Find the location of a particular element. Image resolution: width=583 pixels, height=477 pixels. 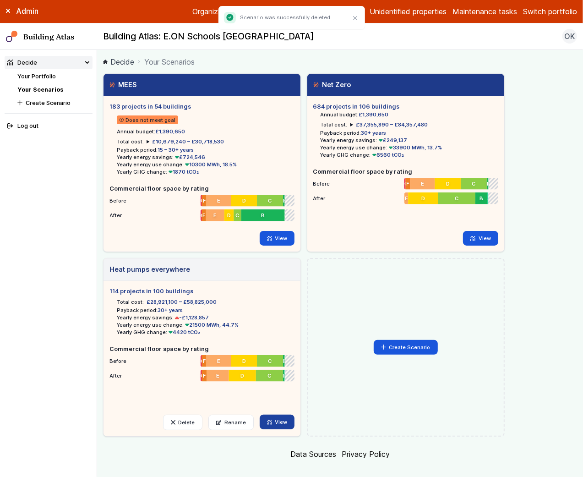

span: 21500 MWh, 44.7% is located at coordinates (211, 325).